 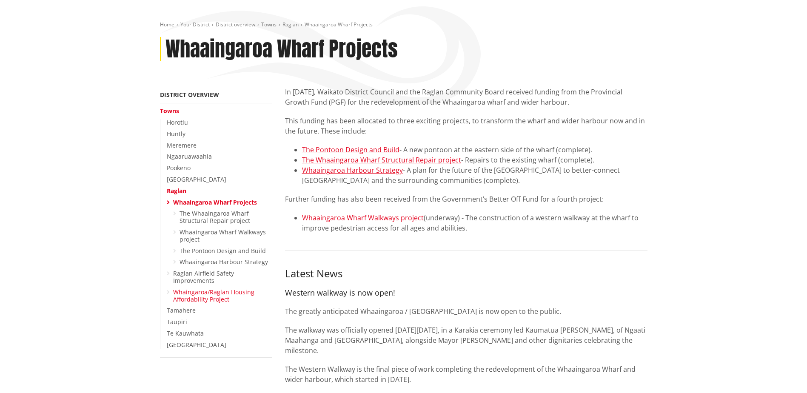 What do you see at coordinates (466, 126) in the screenshot?
I see `p: This funding has been allocated to three exciting projects, to transform the wharf and wider harb...` at bounding box center [466, 126].